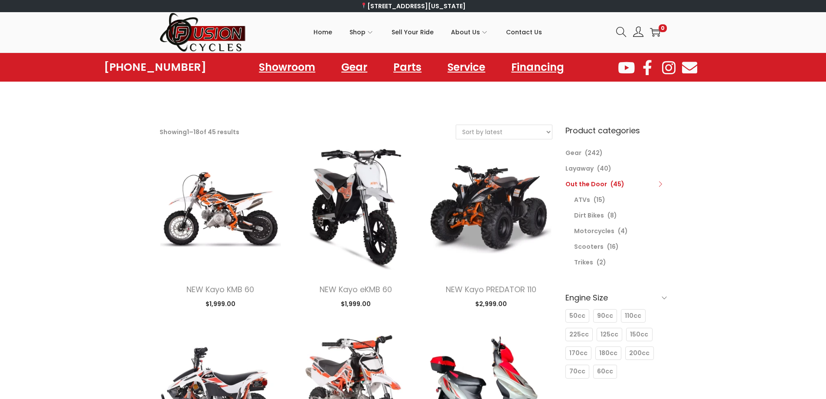  What do you see at coordinates (465, 32) in the screenshot?
I see `span: About Us` at bounding box center [465, 32].